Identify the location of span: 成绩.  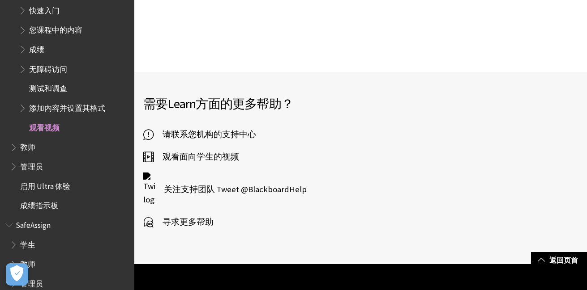
(37, 48).